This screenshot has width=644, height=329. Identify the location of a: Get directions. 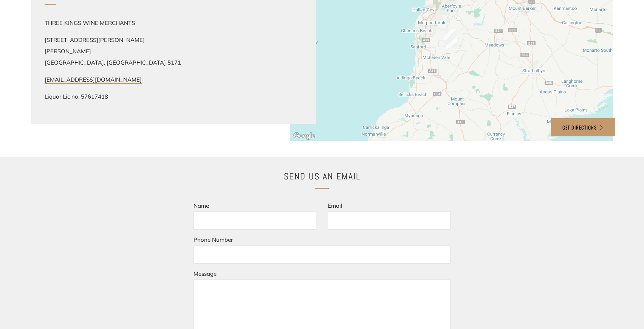
(583, 127).